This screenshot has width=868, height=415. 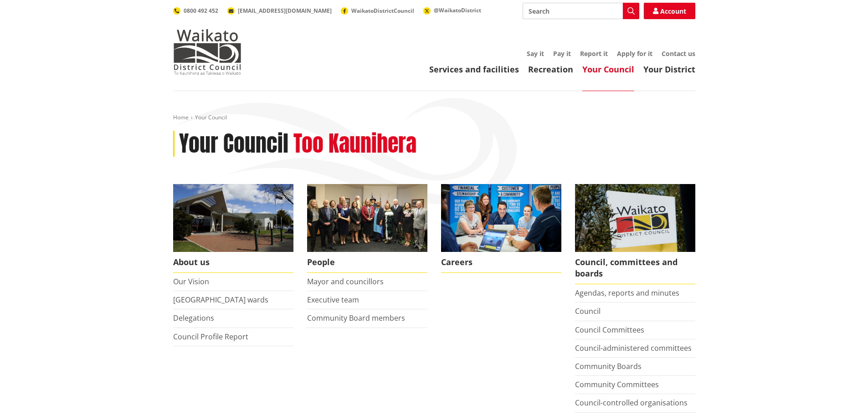 What do you see at coordinates (354, 144) in the screenshot?
I see `h2: Too Kaunihera` at bounding box center [354, 144].